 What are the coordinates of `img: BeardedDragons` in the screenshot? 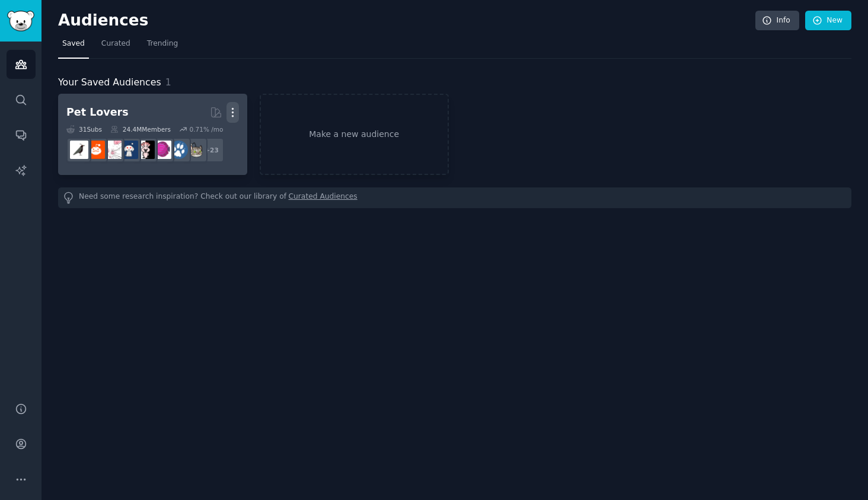 It's located at (96, 149).